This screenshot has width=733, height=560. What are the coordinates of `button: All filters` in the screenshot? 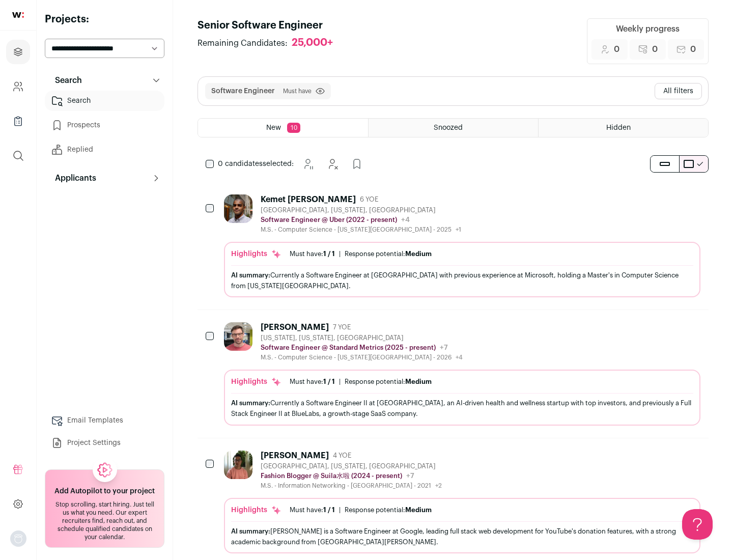 It's located at (678, 91).